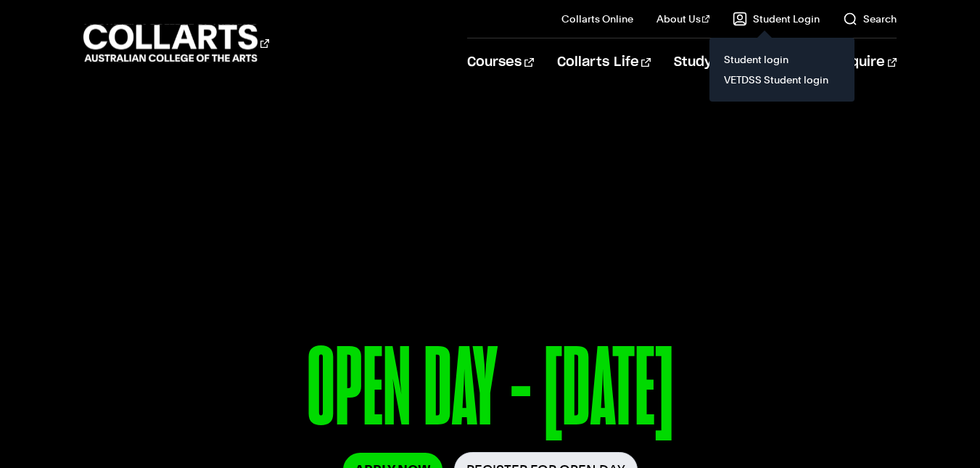  What do you see at coordinates (500, 62) in the screenshot?
I see `a: Courses` at bounding box center [500, 62].